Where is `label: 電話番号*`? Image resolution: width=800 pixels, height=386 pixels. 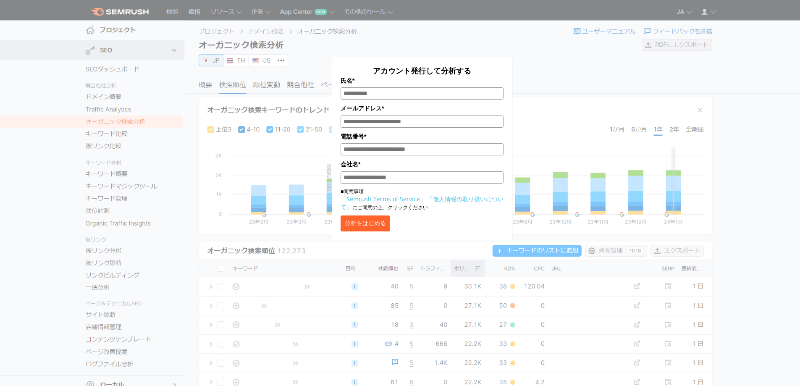 label: 電話番号* is located at coordinates (422, 136).